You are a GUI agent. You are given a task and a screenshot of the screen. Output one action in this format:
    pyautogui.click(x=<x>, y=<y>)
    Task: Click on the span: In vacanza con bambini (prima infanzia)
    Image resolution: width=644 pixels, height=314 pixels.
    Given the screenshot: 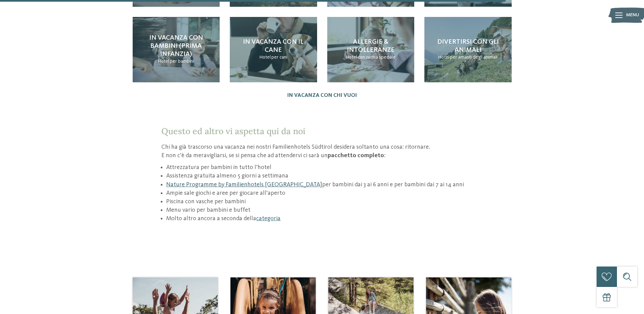 What is the action you would take?
    pyautogui.click(x=176, y=46)
    